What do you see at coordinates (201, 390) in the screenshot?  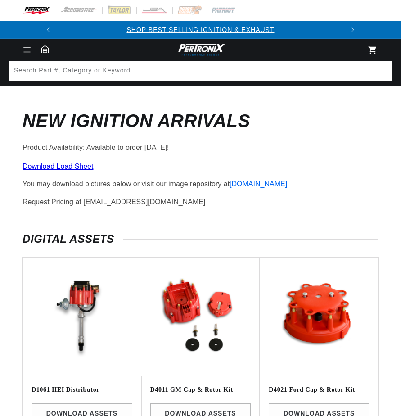 I see `h3: D4011 GM Cap & Rotor Kit` at bounding box center [201, 390].